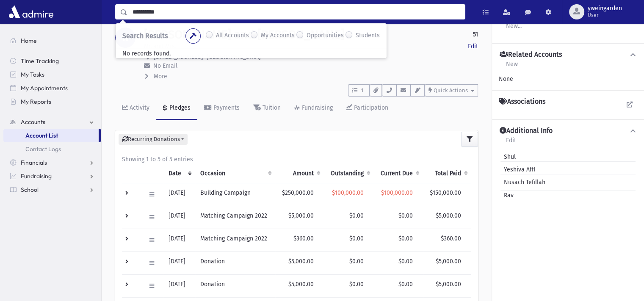  I want to click on span: Rav, so click(507, 195).